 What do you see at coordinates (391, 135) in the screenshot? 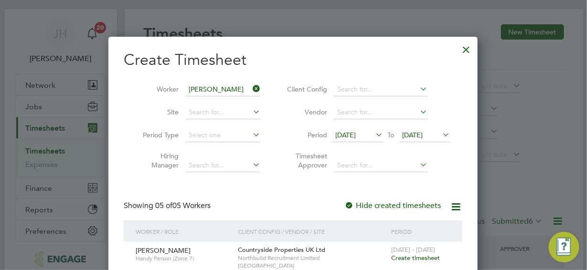
I see `span: To` at bounding box center [391, 135].